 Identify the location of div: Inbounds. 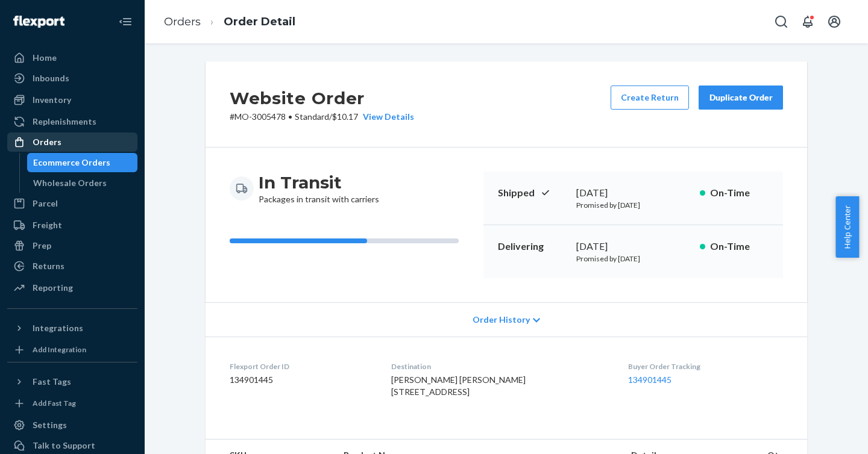
(50, 78).